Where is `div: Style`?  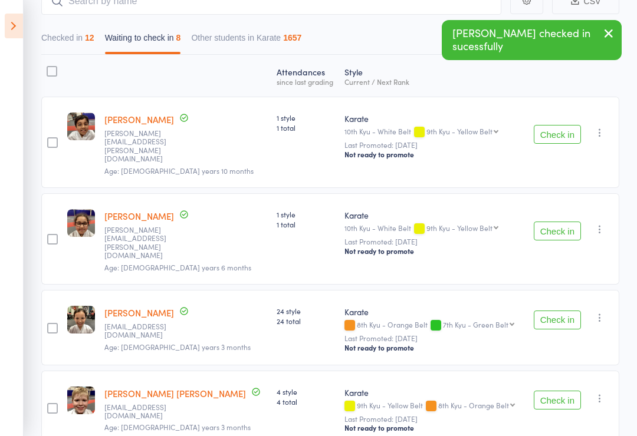 div: Style is located at coordinates (432, 75).